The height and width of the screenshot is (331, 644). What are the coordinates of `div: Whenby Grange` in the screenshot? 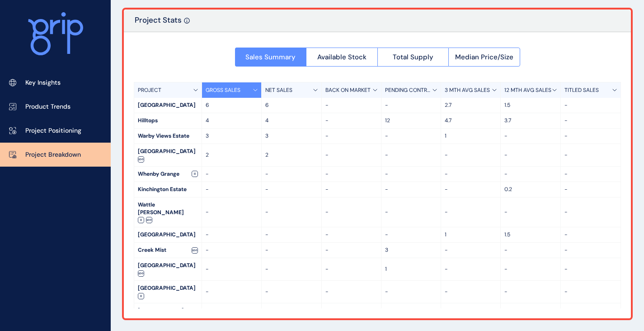 It's located at (168, 173).